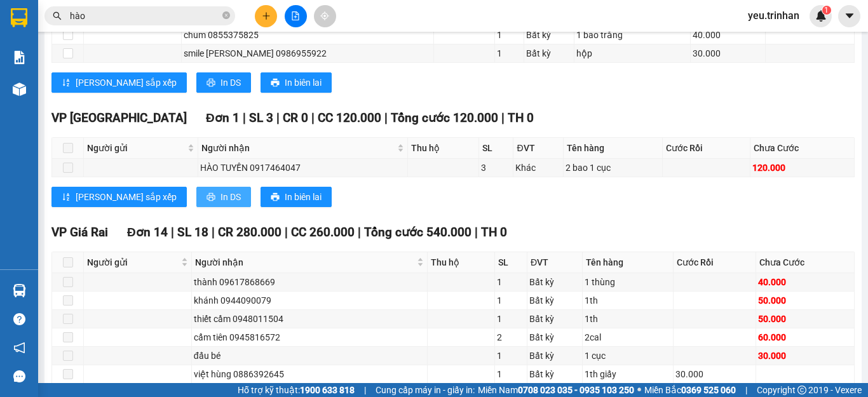 The image size is (868, 397). What do you see at coordinates (310, 374) in the screenshot?
I see `div: việt hùng 0886392645` at bounding box center [310, 374].